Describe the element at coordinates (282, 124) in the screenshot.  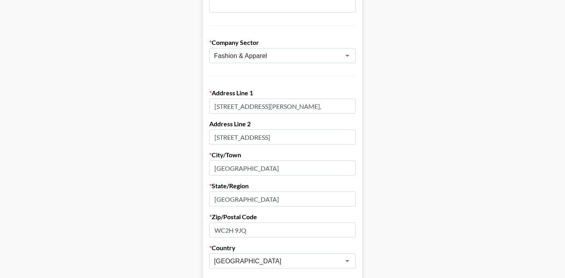
I see `label: Address Line 2` at that location.